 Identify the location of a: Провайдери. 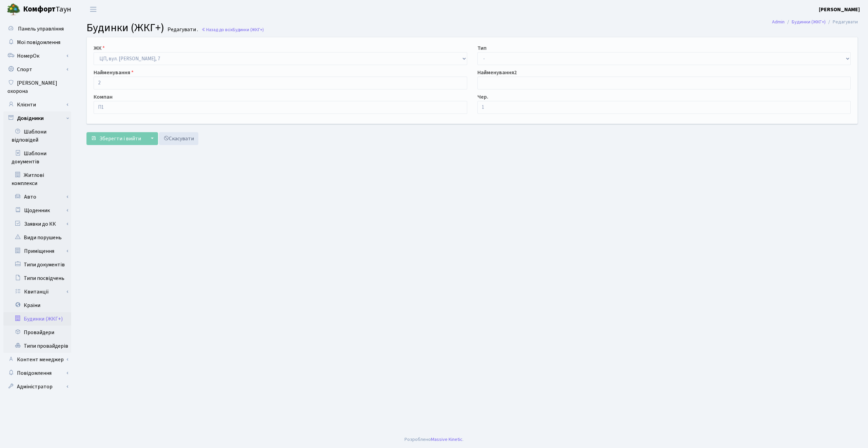
(37, 332).